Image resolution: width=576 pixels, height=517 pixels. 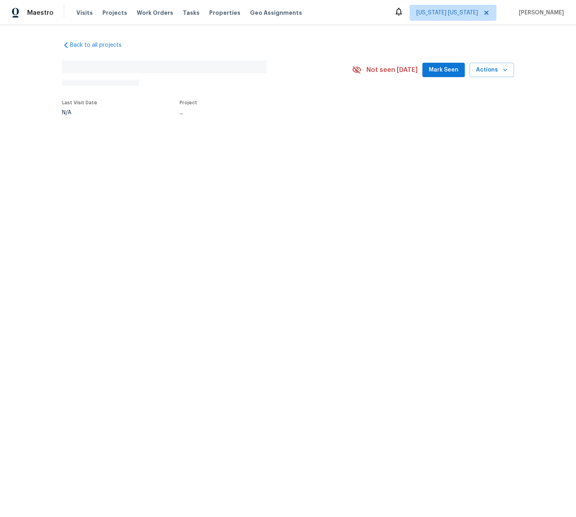 I want to click on button: Actions, so click(x=491, y=70).